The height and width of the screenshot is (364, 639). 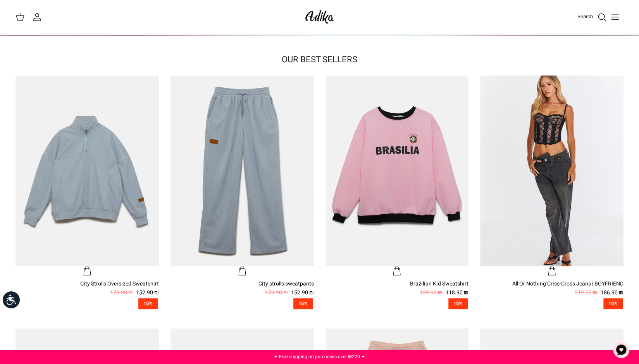 What do you see at coordinates (319, 59) in the screenshot?
I see `font: OUR BEST SELLERS` at bounding box center [319, 59].